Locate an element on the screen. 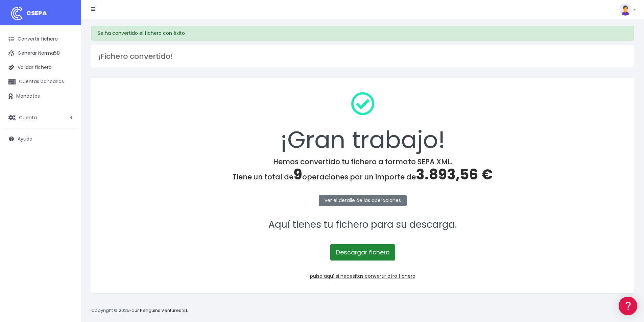 This screenshot has height=322, width=644. a: Formatos is located at coordinates (68, 91).